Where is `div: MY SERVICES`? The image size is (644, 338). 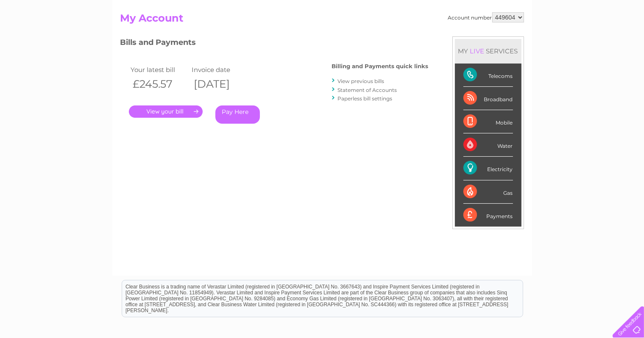 div: MY SERVICES is located at coordinates (487, 51).